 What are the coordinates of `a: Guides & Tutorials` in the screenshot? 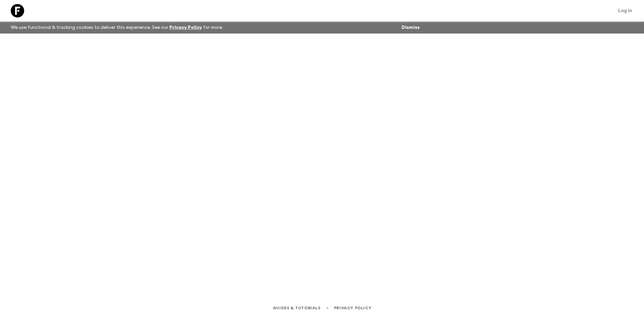 It's located at (296, 308).